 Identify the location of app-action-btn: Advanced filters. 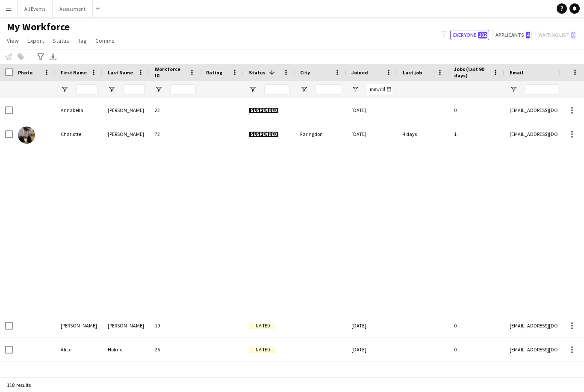
(41, 56).